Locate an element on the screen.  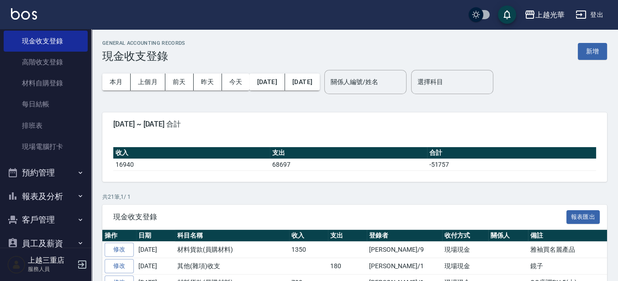
a: 材料自購登錄 is located at coordinates (46, 83).